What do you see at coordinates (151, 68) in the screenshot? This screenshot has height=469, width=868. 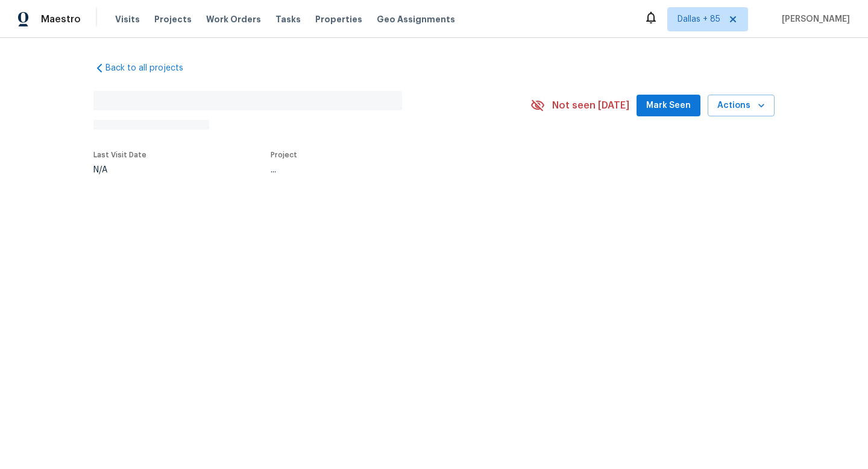 I see `a: Back to all projects` at bounding box center [151, 68].